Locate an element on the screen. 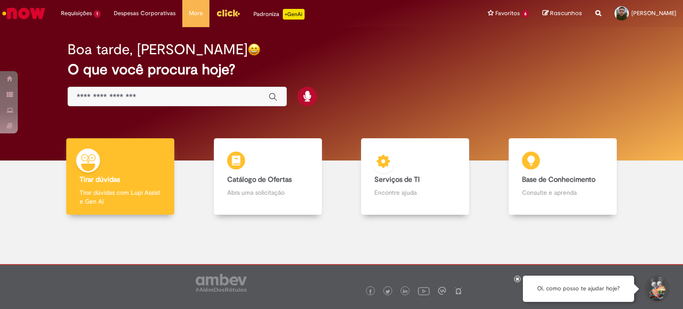  span: Rascunhos is located at coordinates (566, 13).